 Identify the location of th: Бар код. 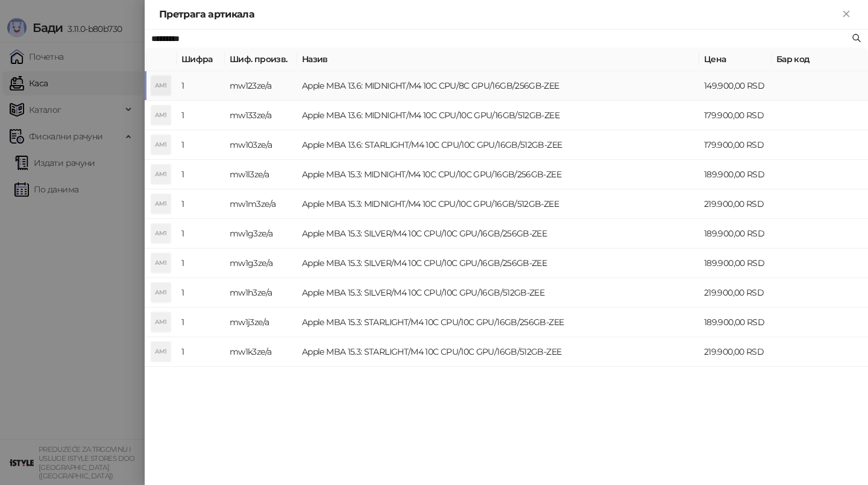
(820, 59).